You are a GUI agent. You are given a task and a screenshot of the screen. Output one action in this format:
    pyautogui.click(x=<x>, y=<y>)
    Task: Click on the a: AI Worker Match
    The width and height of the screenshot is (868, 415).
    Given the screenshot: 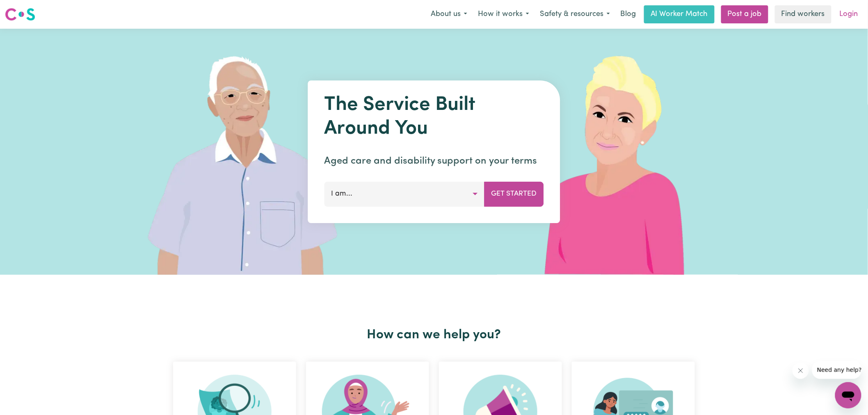 What is the action you would take?
    pyautogui.click(x=679, y=15)
    